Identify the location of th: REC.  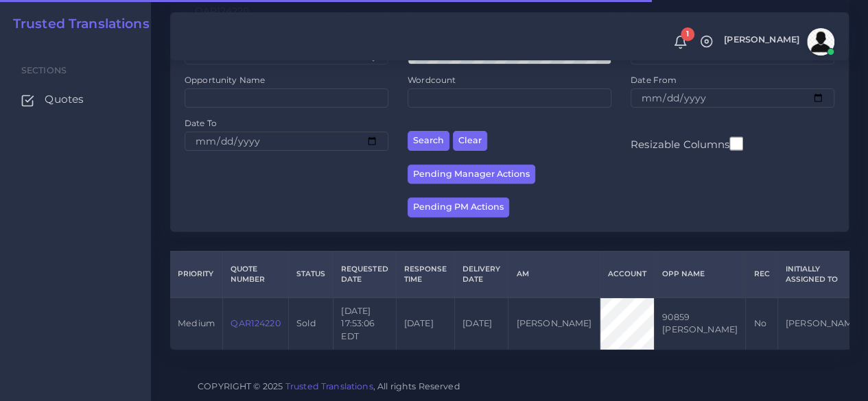
(762, 275).